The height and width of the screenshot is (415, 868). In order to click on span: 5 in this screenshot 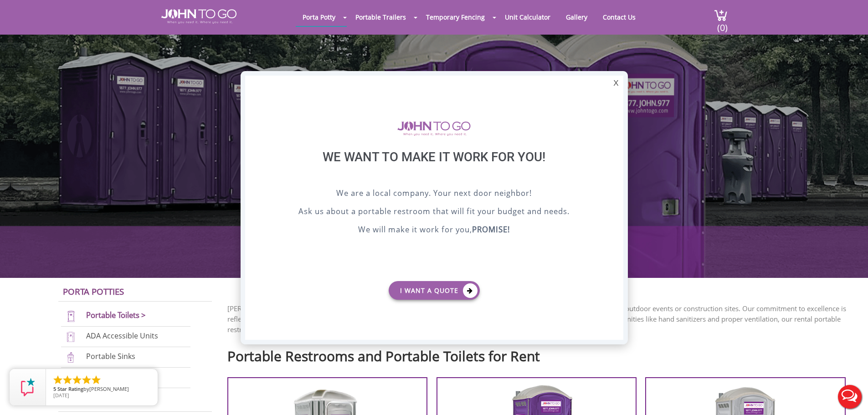, I will do `click(55, 388)`.